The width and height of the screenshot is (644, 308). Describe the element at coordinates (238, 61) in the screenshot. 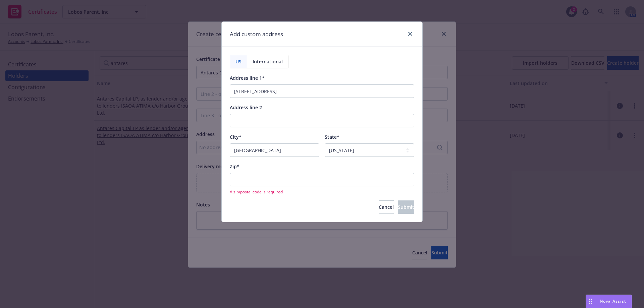

I see `span: US` at that location.